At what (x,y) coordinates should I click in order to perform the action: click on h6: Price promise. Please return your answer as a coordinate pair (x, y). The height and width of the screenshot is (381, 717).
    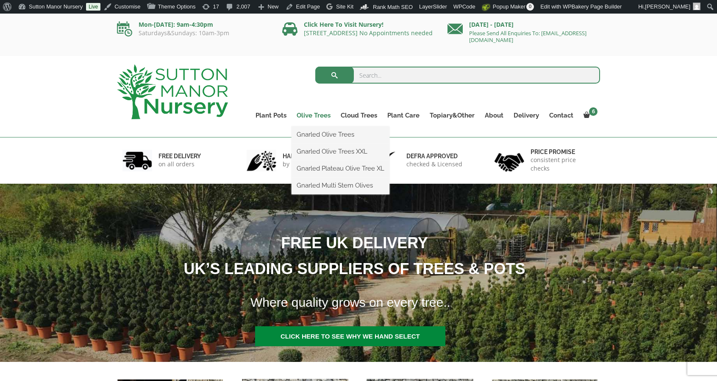
    Looking at the image, I should click on (563, 152).